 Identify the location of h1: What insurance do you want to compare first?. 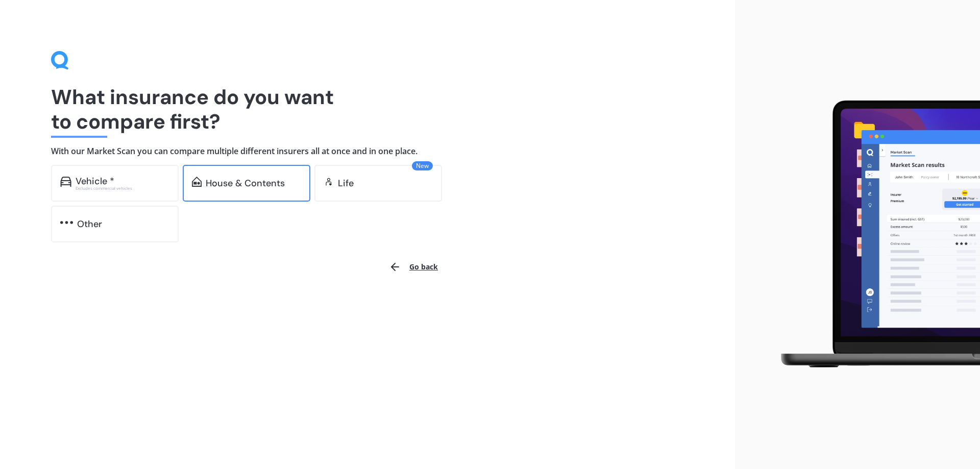
(368, 109).